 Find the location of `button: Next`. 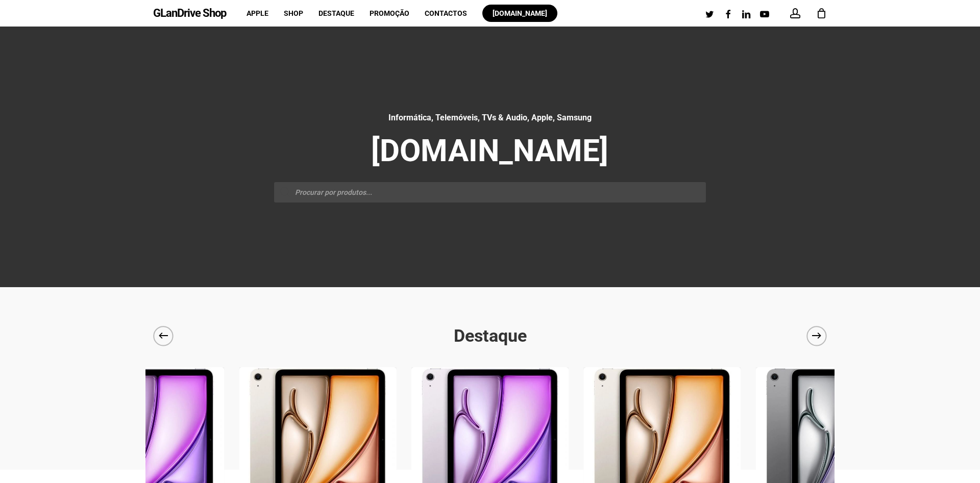

button: Next is located at coordinates (816, 335).